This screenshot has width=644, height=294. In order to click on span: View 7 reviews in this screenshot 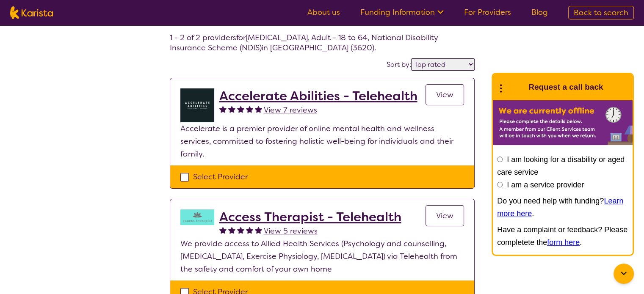, I will do `click(291, 110)`.